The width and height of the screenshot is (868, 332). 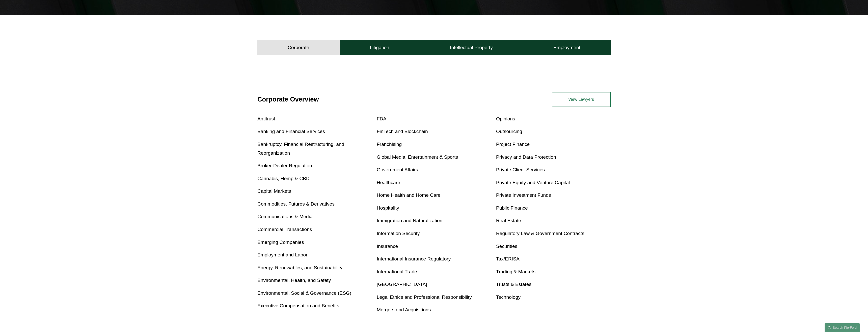 I want to click on a: FDA, so click(x=382, y=119).